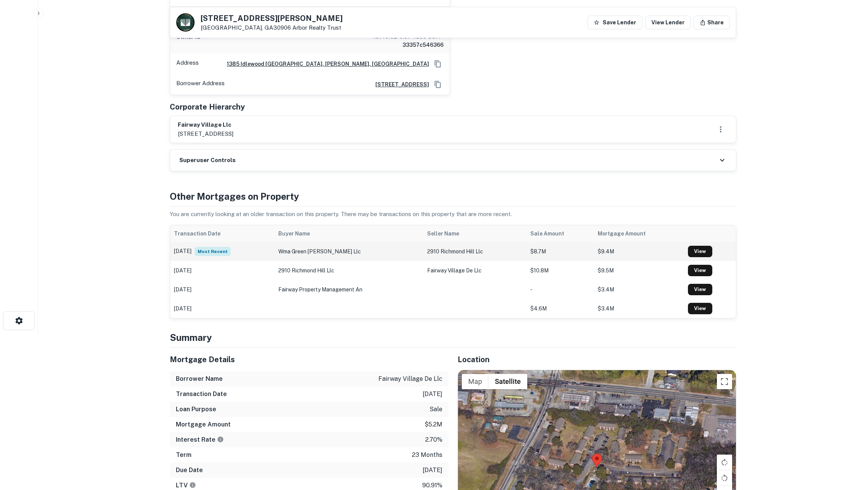 This screenshot has height=490, width=868. What do you see at coordinates (639, 234) in the screenshot?
I see `th: Mortgage Amount` at bounding box center [639, 234].